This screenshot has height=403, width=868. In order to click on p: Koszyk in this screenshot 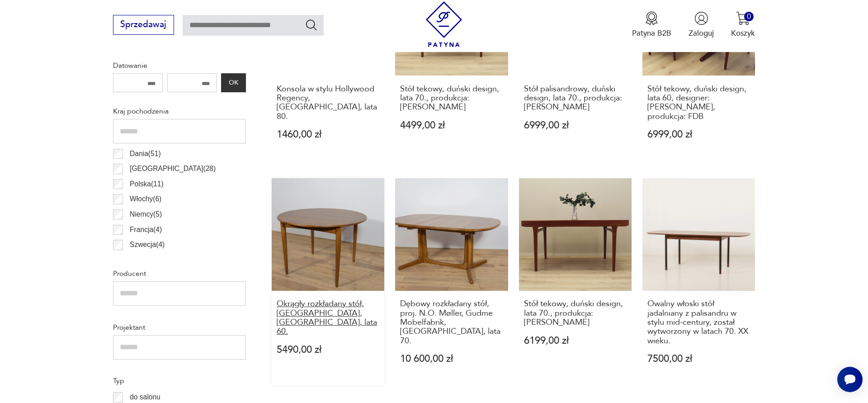, I will do `click(743, 33)`.